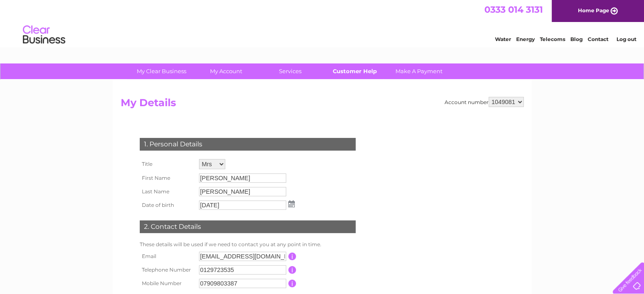  Describe the element at coordinates (514, 9) in the screenshot. I see `span: 0333 014 3131` at that location.